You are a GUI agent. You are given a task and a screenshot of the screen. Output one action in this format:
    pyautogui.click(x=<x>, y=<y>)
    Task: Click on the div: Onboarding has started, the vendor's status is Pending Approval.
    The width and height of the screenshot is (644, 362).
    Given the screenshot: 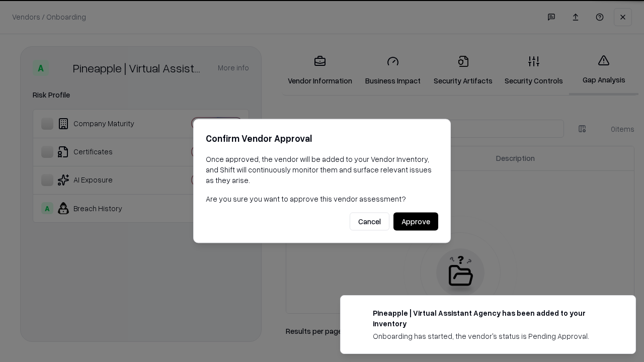 What is the action you would take?
    pyautogui.click(x=492, y=336)
    